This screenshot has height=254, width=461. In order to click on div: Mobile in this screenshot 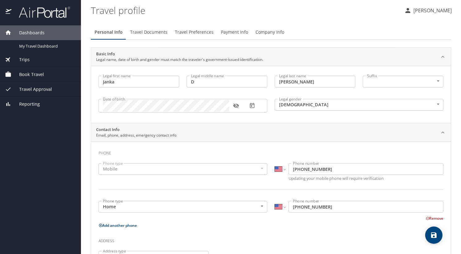, I will do `click(183, 169)`.